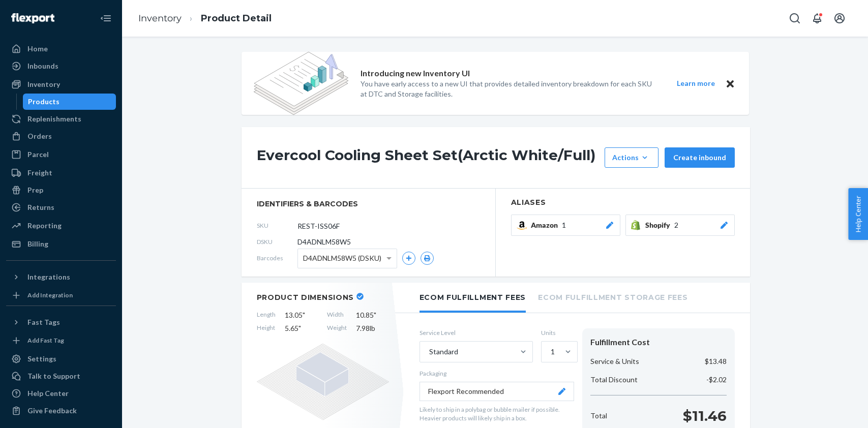  What do you see at coordinates (38, 49) in the screenshot?
I see `div: Home` at bounding box center [38, 49].